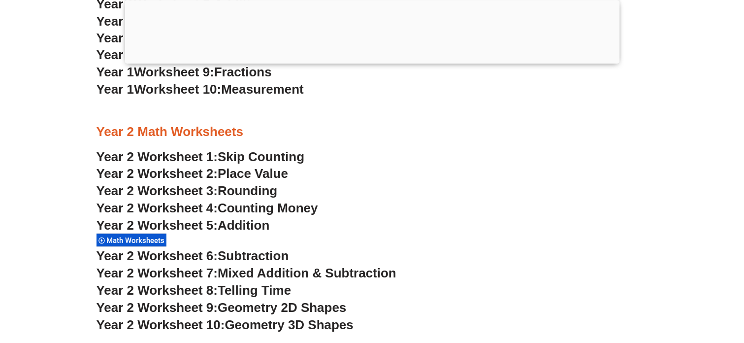  Describe the element at coordinates (193, 173) in the screenshot. I see `a: Year 2 Worksheet 2:Place Value` at that location.